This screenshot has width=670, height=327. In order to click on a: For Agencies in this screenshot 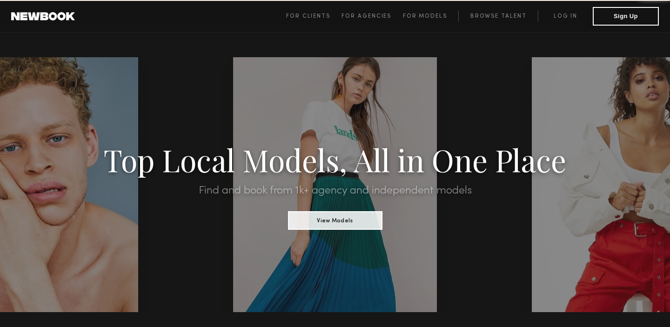, I will do `click(372, 16)`.